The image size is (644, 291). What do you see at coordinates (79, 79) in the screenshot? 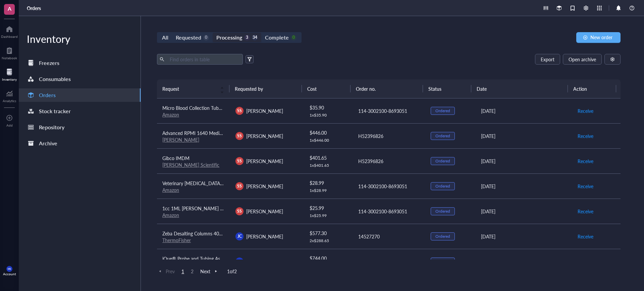
I see `a: Consumables` at bounding box center [79, 79].